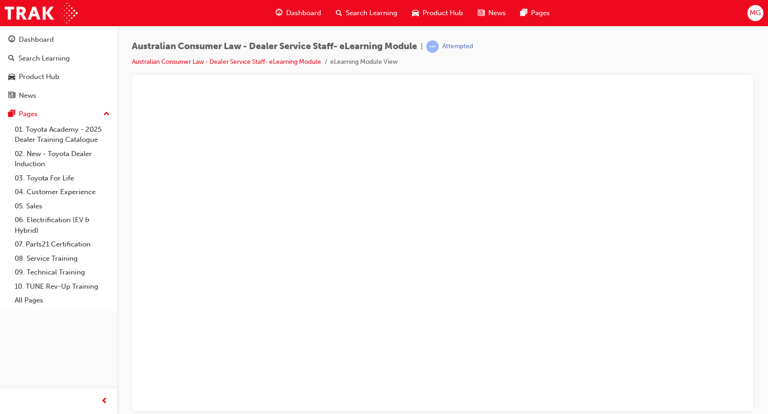  I want to click on a: Search Learning, so click(58, 58).